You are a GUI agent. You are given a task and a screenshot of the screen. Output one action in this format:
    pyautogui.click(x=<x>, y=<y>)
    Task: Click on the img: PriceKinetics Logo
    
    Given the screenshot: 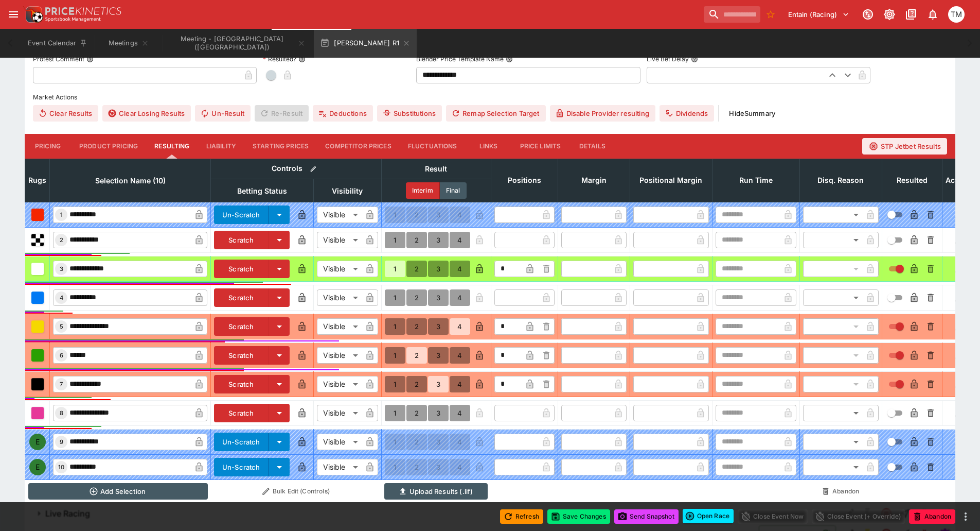 What is the action you would take?
    pyautogui.click(x=33, y=14)
    